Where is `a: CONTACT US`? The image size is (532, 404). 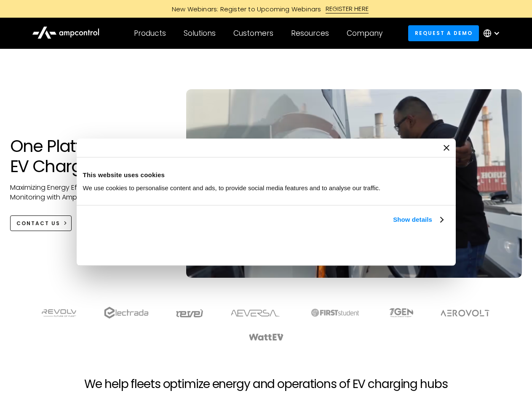
a: CONTACT US is located at coordinates (41, 223).